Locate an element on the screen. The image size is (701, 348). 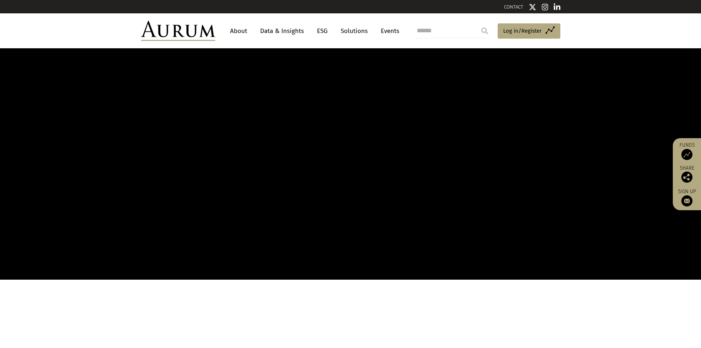
a: CONTACT is located at coordinates (513, 7).